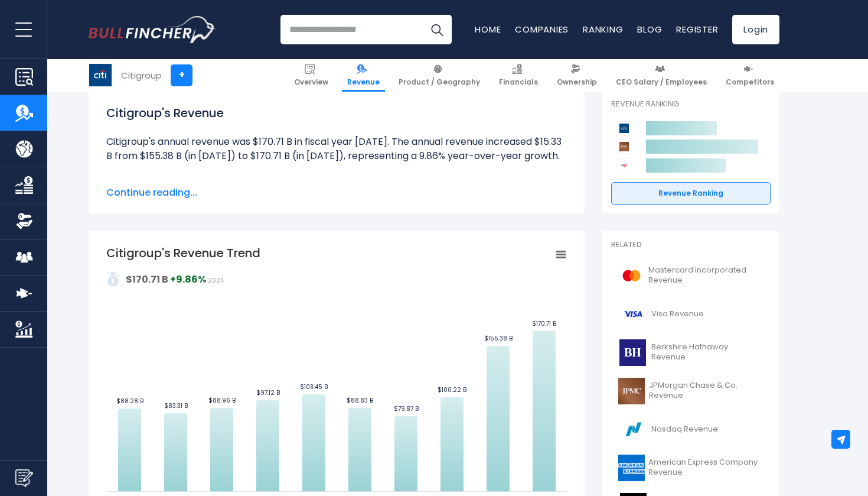  Describe the element at coordinates (188, 279) in the screenshot. I see `strong: +9.86%` at that location.